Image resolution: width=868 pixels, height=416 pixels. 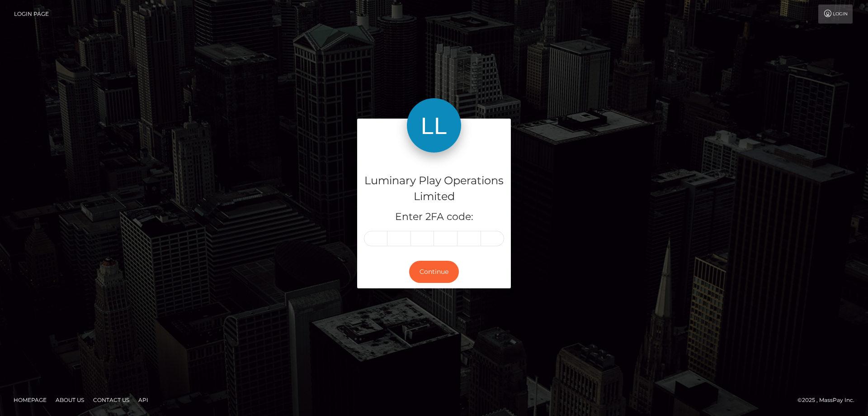 I want to click on a: API, so click(x=144, y=399).